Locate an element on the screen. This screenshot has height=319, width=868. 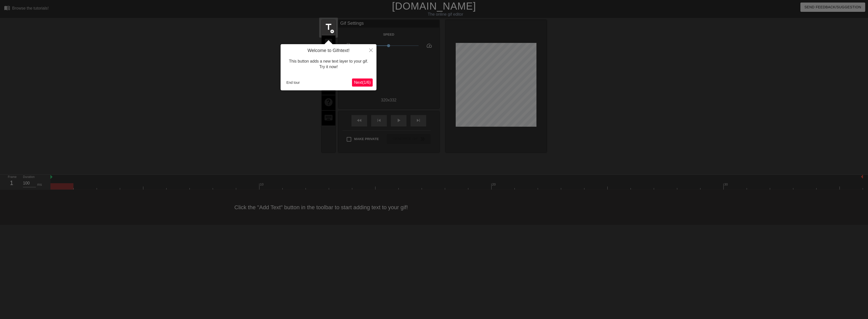
button: End tour is located at coordinates (293, 82).